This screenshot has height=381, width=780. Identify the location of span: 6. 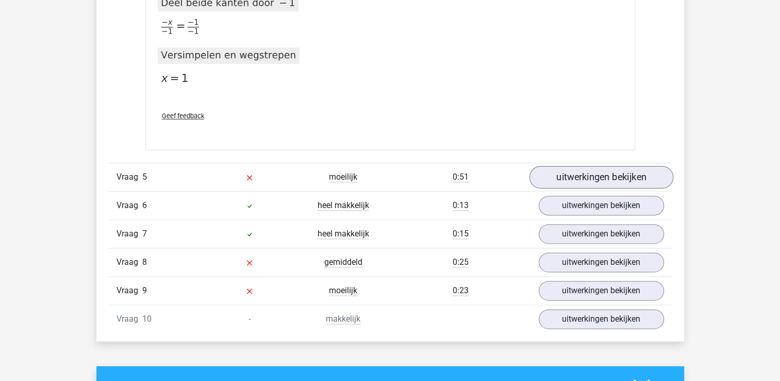
(144, 205).